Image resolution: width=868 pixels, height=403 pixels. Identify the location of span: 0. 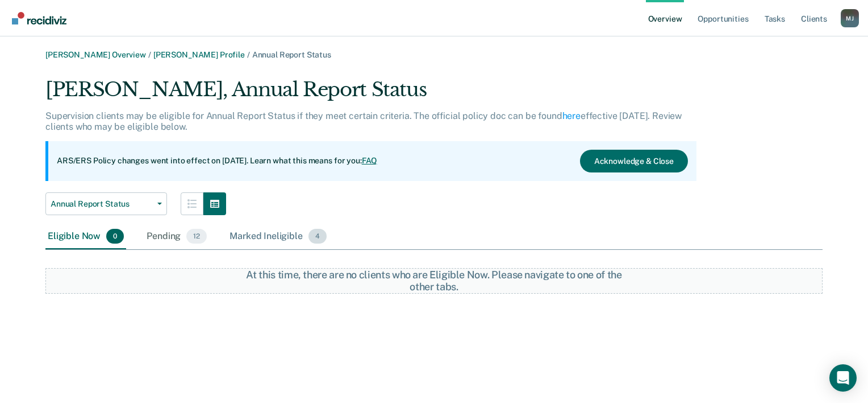
(115, 236).